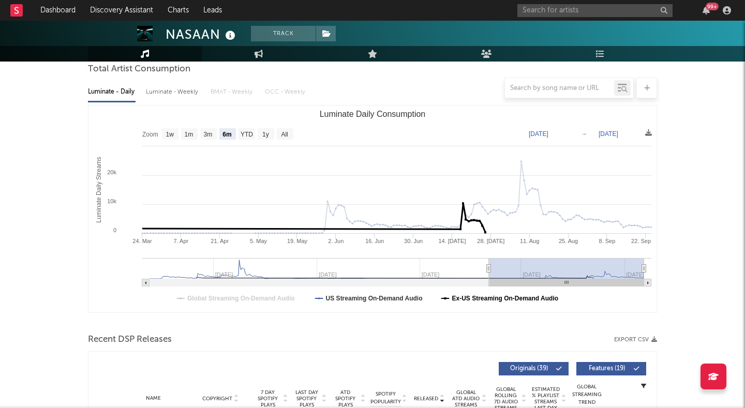 Image resolution: width=745 pixels, height=408 pixels. I want to click on span: Features ( 19 ), so click(607, 369).